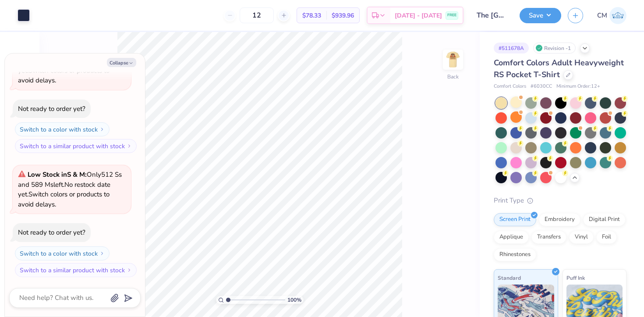 This screenshot has height=317, width=644. What do you see at coordinates (511, 48) in the screenshot?
I see `div: # 511678A` at bounding box center [511, 48].